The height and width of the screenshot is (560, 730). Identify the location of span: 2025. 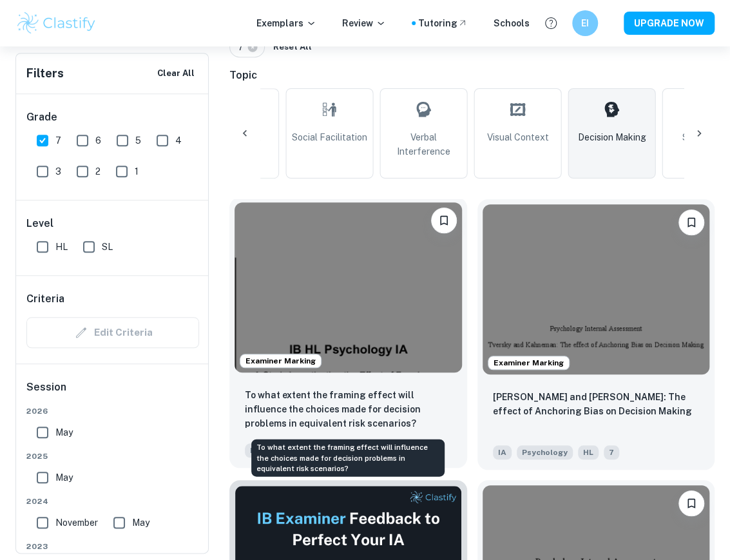
(113, 457).